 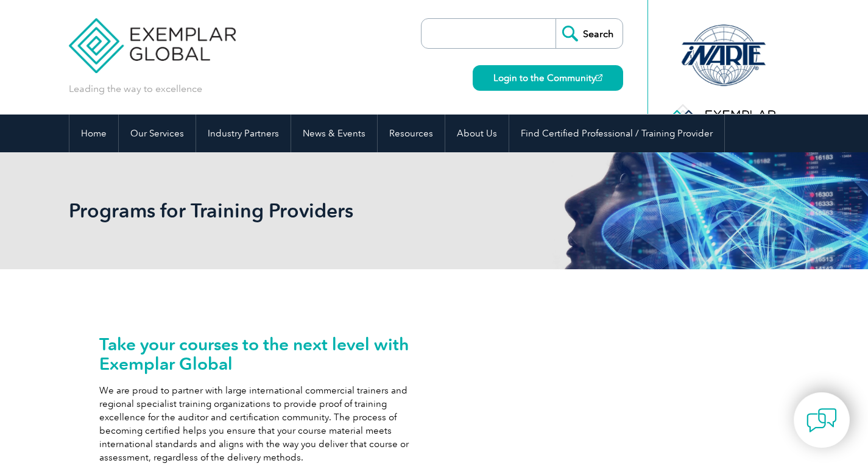 I want to click on p: Leading the way to excellence, so click(x=135, y=89).